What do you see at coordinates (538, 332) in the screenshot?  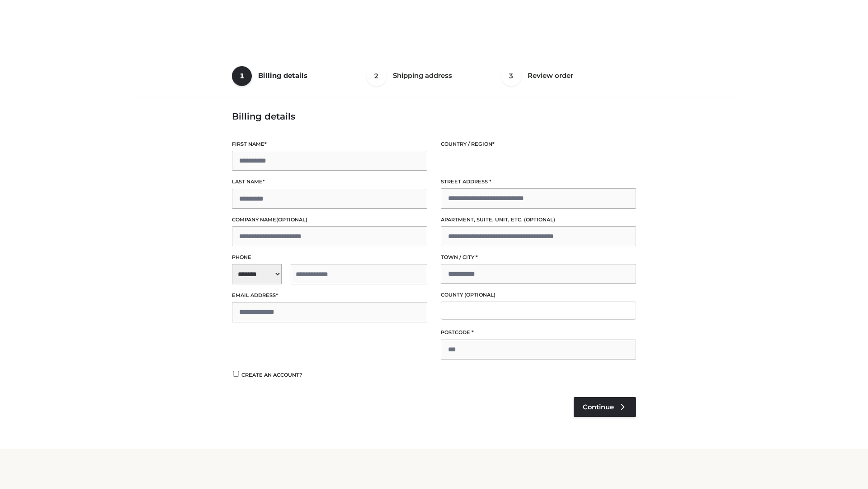 I see `label: Postcode` at bounding box center [538, 332].